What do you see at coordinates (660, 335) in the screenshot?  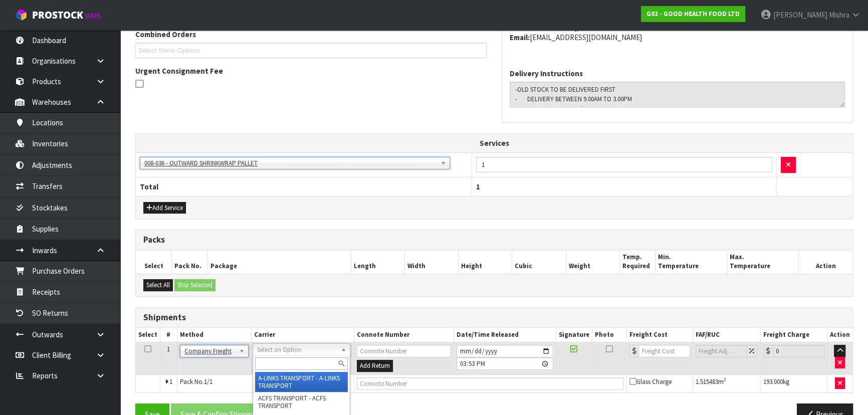 I see `th: Freight Cost` at bounding box center [660, 335].